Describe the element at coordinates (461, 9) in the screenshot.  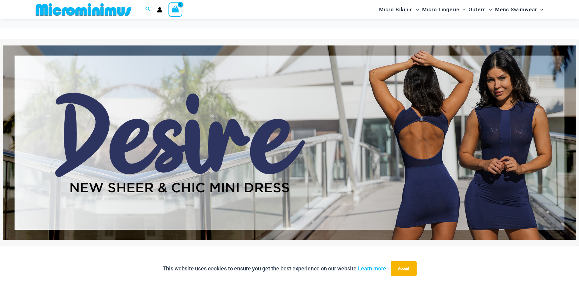
I see `nav: Site Navigation` at that location.